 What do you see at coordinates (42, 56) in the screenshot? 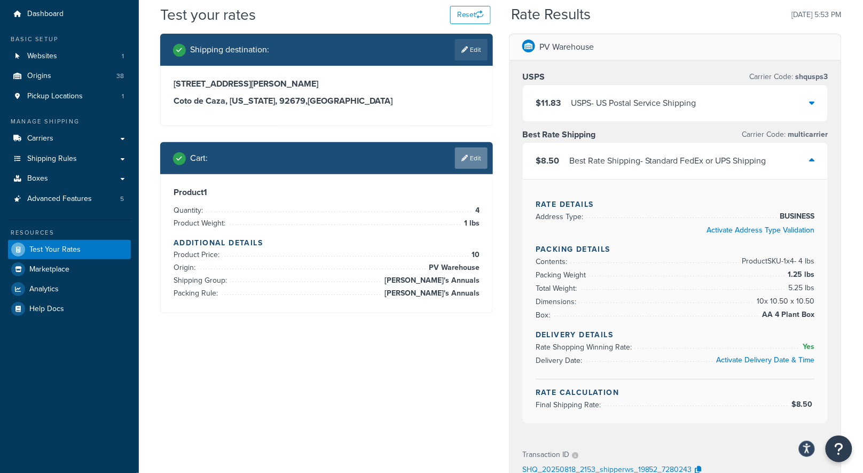
I see `span: Websites` at bounding box center [42, 56].